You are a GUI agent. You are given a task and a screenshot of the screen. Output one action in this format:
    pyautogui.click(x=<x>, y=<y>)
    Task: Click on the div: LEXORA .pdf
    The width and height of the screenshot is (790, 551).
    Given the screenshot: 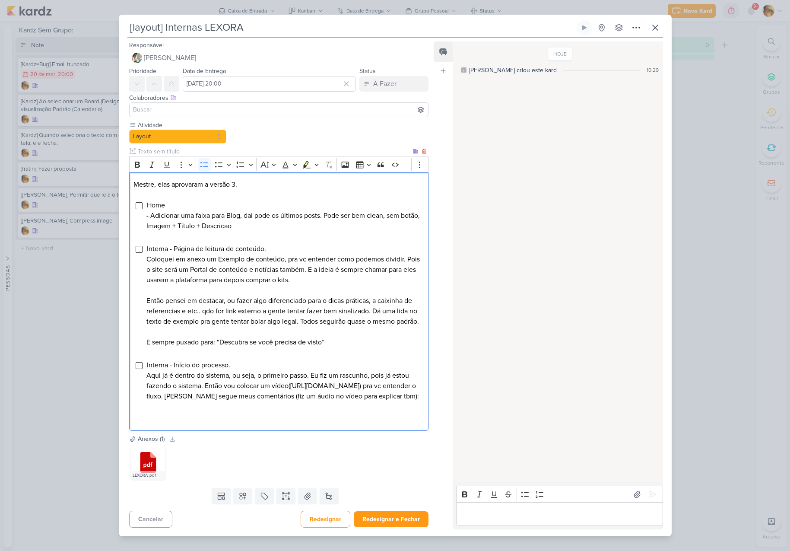 What is the action you would take?
    pyautogui.click(x=148, y=475)
    